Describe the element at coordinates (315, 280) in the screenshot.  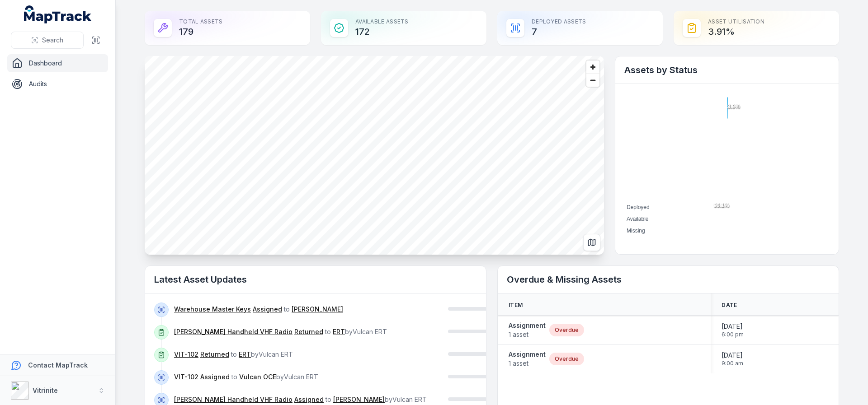
I see `h2: Latest Asset Updates` at that location.